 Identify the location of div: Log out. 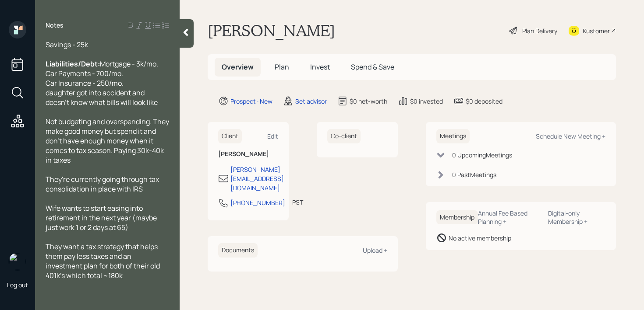
(17, 285).